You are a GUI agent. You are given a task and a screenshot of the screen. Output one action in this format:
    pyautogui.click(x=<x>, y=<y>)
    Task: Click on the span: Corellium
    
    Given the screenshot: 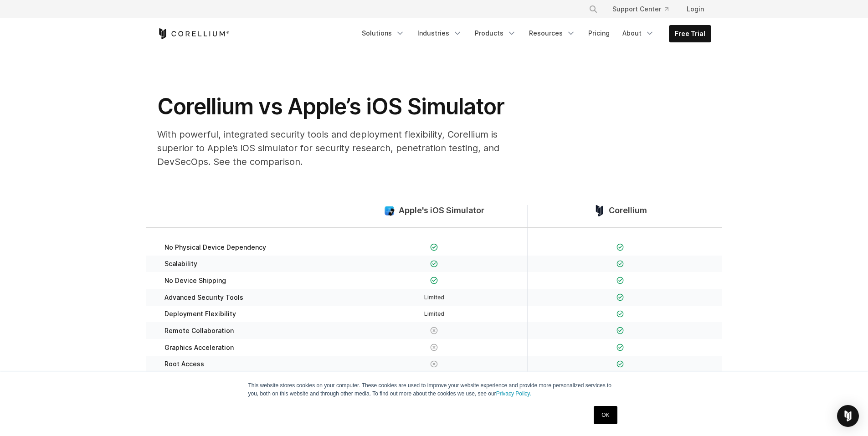 What is the action you would take?
    pyautogui.click(x=628, y=210)
    